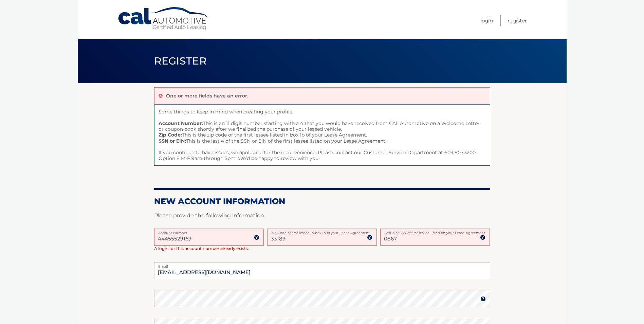 The width and height of the screenshot is (644, 324). I want to click on input: SSN or EIN (last 4 digits only), so click(435, 237).